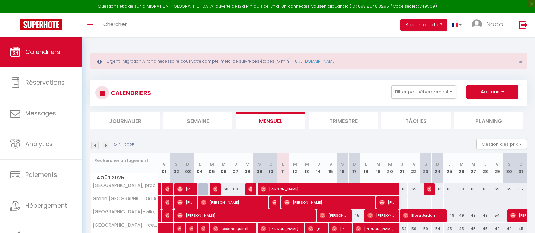 Image resolution: width=535 pixels, height=233 pixels. Describe the element at coordinates (43, 52) in the screenshot. I see `span: Calendriers` at that location.